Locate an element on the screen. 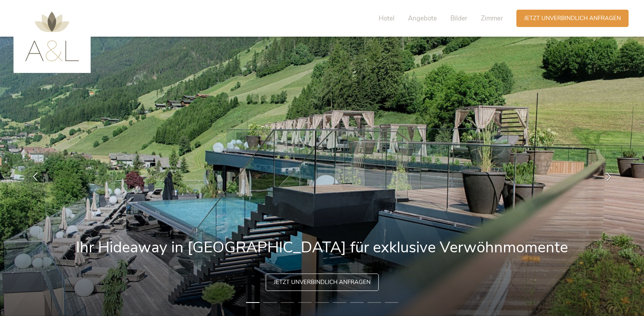 The height and width of the screenshot is (316, 644). span: Bilder is located at coordinates (459, 18).